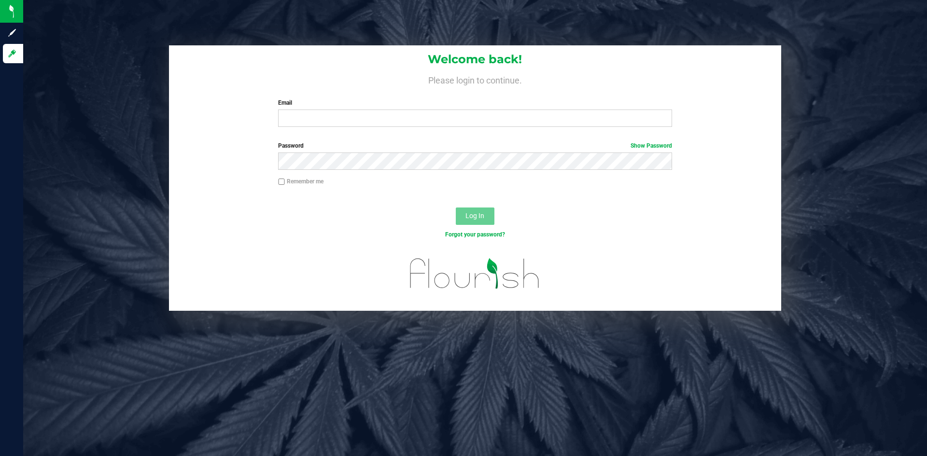 This screenshot has width=927, height=456. Describe the element at coordinates (475, 103) in the screenshot. I see `label: Email` at that location.